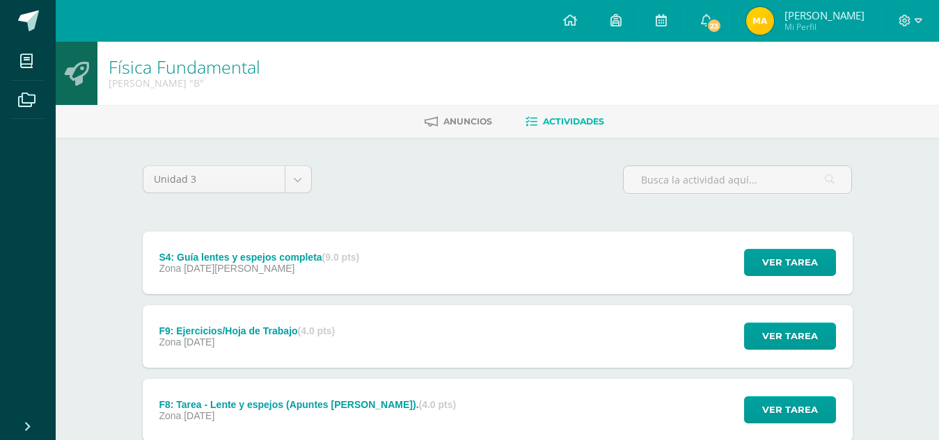  What do you see at coordinates (824, 26) in the screenshot?
I see `span: Mi Perfil` at bounding box center [824, 26].